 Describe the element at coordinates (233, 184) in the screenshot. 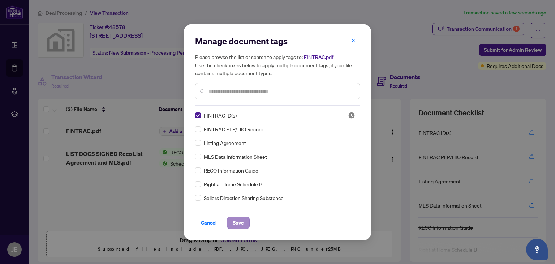

I see `span: Right at Home Schedule B` at that location.